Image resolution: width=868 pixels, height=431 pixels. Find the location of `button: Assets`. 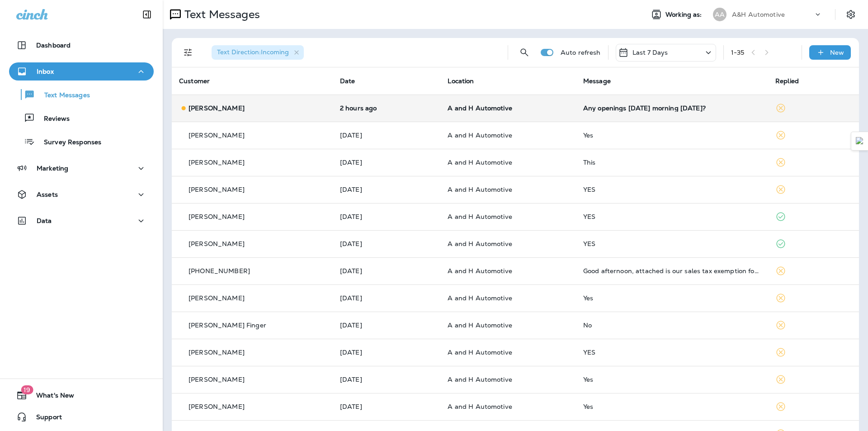

button: Assets is located at coordinates (82, 194).